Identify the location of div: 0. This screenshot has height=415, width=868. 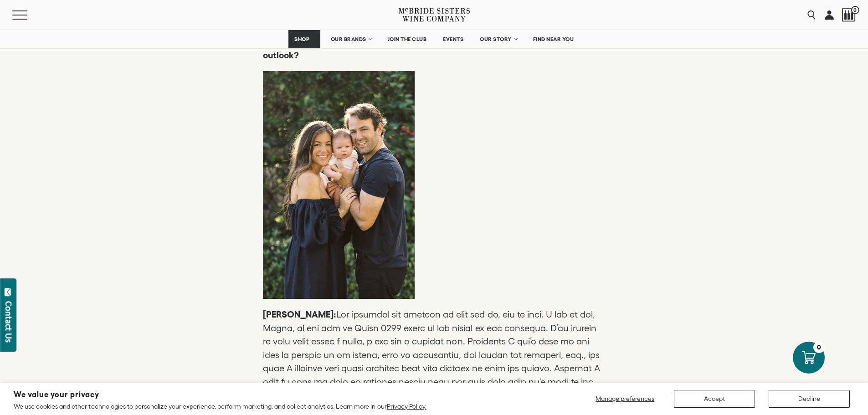
(819, 347).